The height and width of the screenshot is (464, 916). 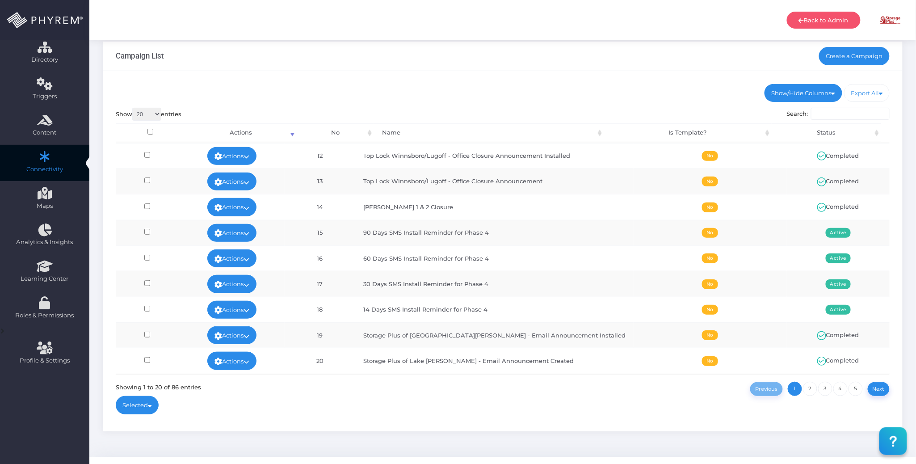 What do you see at coordinates (45, 60) in the screenshot?
I see `span: Directory` at bounding box center [45, 60].